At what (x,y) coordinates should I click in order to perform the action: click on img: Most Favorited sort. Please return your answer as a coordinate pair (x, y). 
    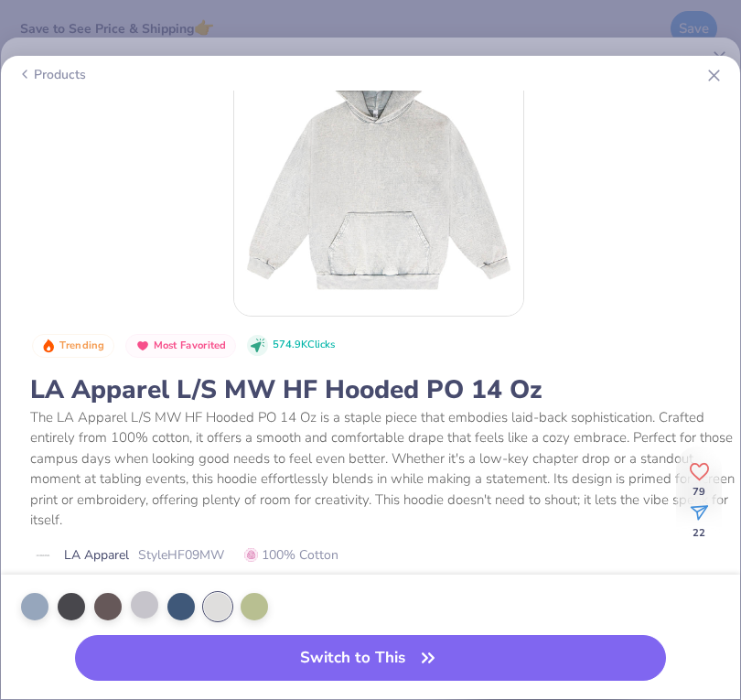
    Looking at the image, I should click on (143, 346).